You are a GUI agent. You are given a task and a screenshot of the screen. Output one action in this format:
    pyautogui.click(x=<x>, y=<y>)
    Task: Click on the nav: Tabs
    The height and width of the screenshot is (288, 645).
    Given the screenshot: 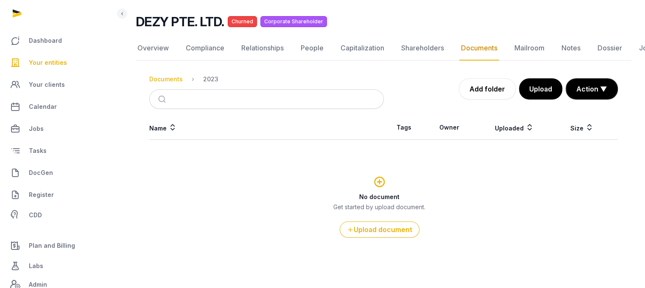 What is the action you would take?
    pyautogui.click(x=383, y=48)
    